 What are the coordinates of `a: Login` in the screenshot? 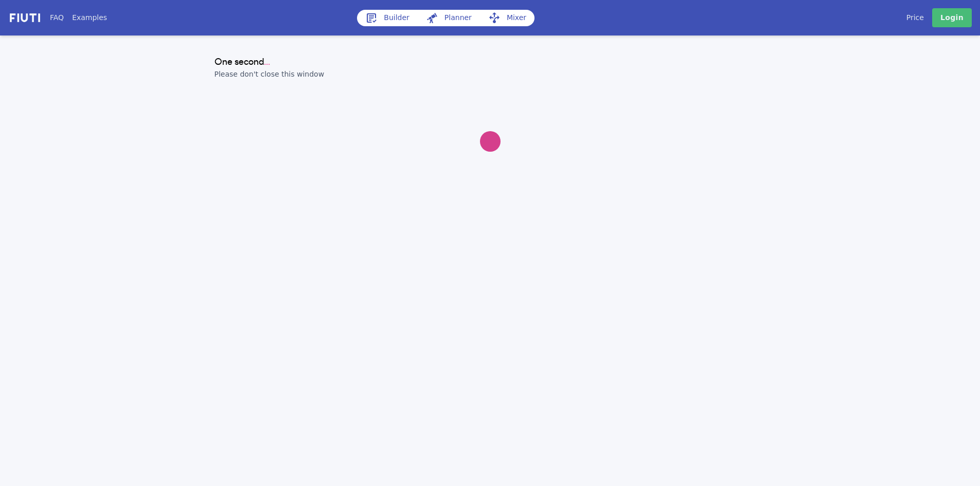 It's located at (952, 18).